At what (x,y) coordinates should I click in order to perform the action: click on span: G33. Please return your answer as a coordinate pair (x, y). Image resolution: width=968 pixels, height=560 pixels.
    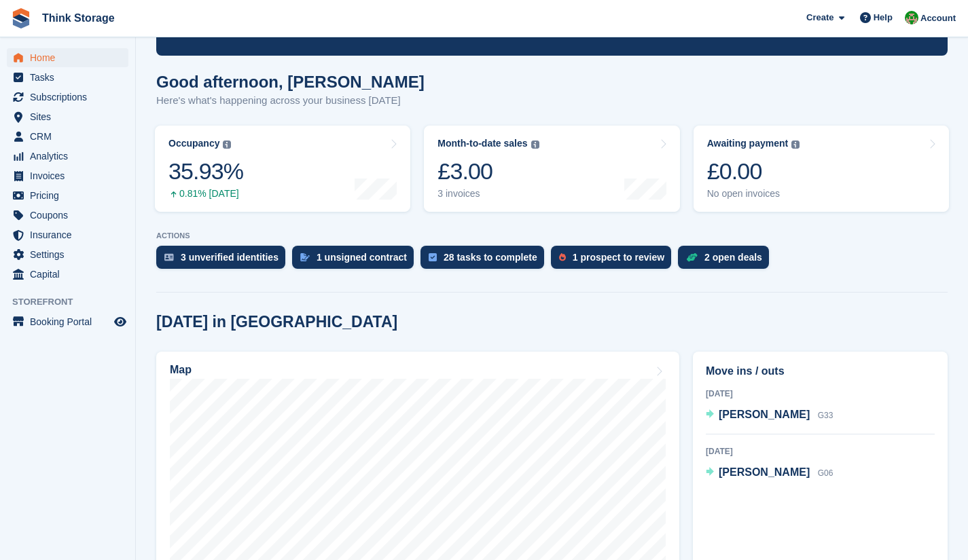
    Looking at the image, I should click on (825, 416).